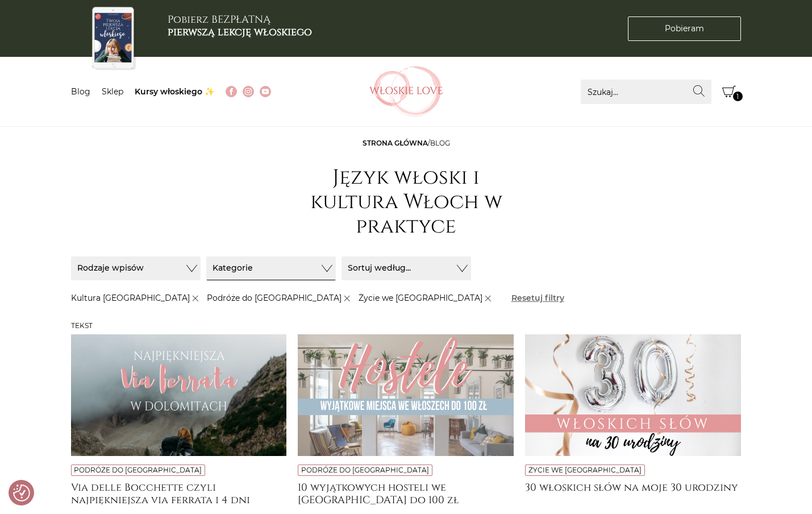 The image size is (812, 514). I want to click on img: Włoskielove, so click(406, 92).